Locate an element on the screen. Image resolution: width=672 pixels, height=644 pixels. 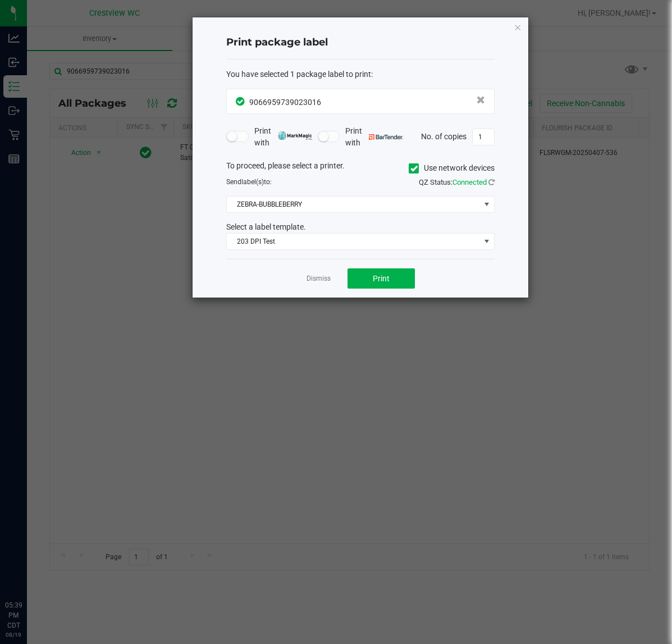
a: Dismiss is located at coordinates (318, 278).